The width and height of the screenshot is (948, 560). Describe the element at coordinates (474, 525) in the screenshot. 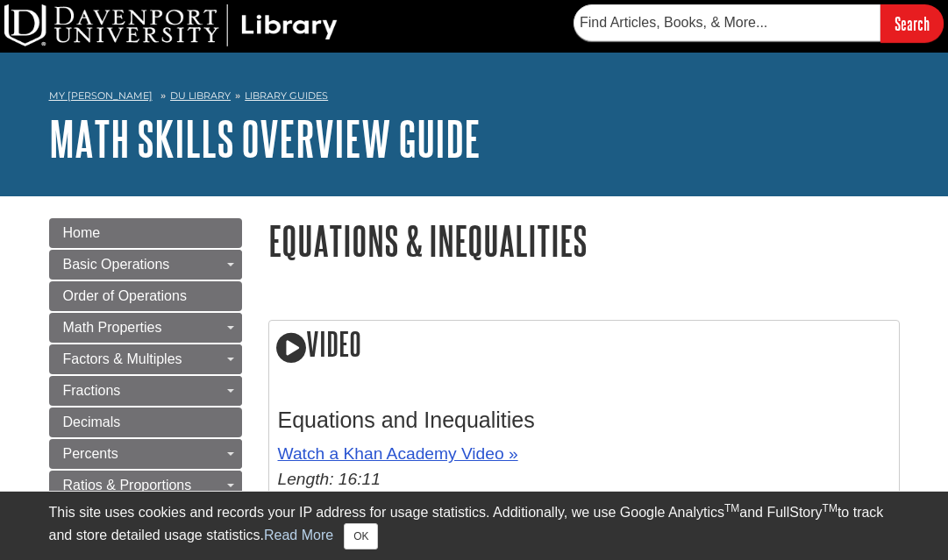

I see `div: This site uses cookies and records your IP address for usage statistics. Additionally, we use Goo...` at that location.